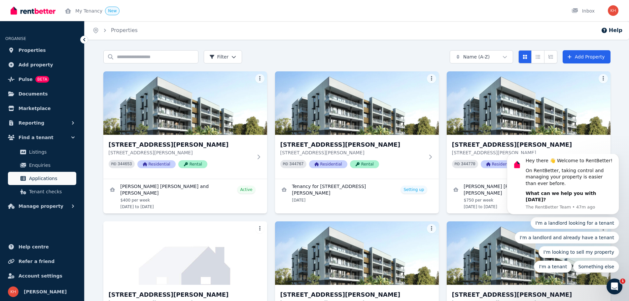  Describe the element at coordinates (20, 11) in the screenshot. I see `img: Profile image for The RentBetter Team` at that location.